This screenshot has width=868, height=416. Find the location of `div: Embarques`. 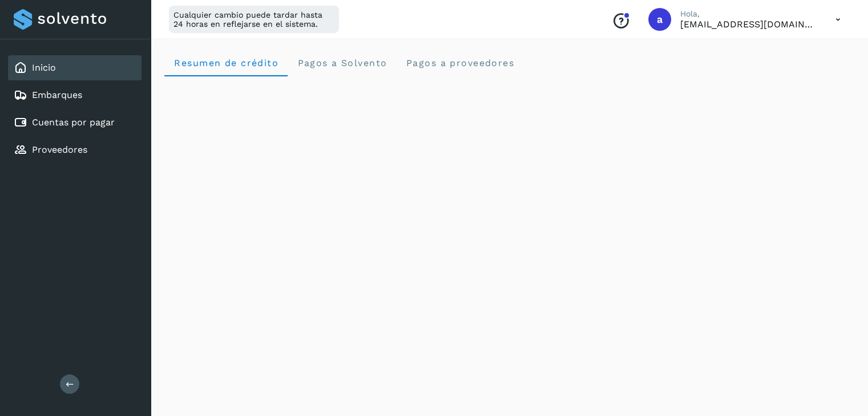

div: Embarques is located at coordinates (75, 95).